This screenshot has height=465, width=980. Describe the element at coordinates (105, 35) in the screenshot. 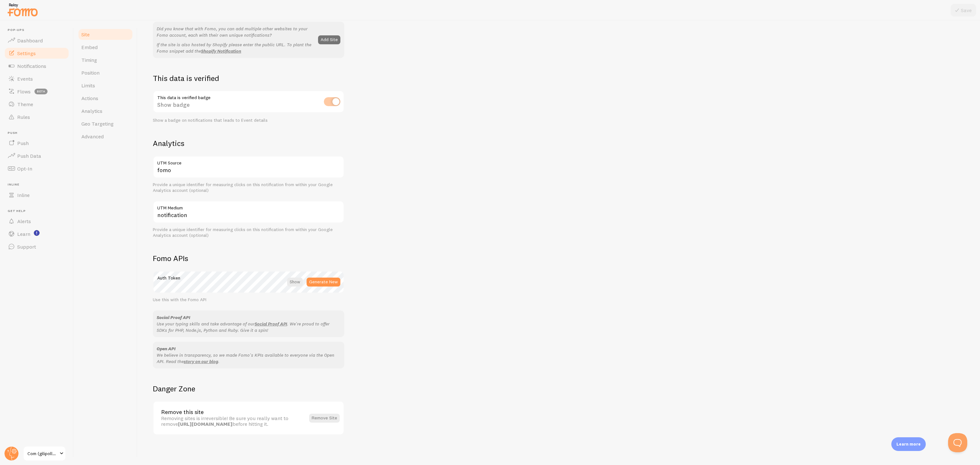

I see `a: Site` at that location.